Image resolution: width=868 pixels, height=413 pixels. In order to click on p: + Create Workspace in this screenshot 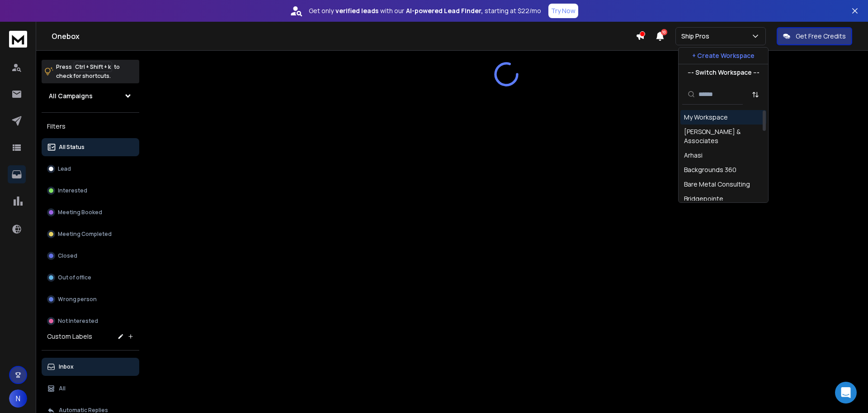, I will do `click(724, 56)`.